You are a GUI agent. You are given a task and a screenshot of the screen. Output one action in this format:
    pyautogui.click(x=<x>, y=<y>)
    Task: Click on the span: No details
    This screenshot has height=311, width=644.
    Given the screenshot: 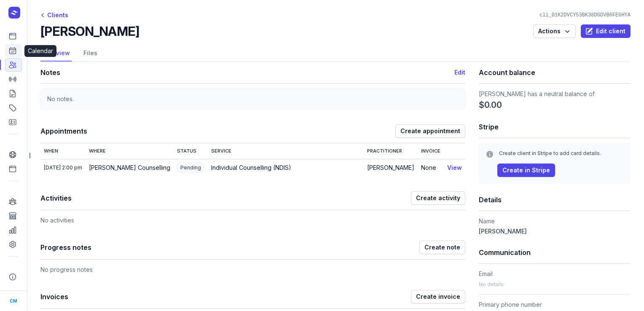 What is the action you would take?
    pyautogui.click(x=491, y=284)
    